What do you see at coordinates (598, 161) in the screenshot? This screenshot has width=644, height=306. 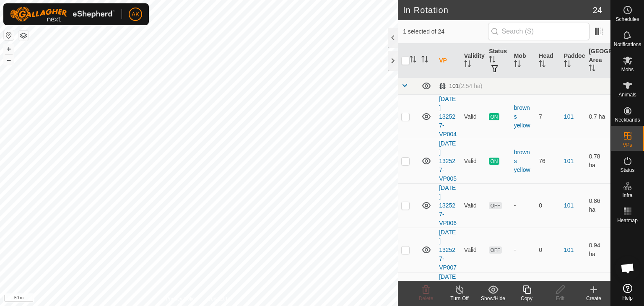 I see `td: 0.78 ha` at bounding box center [598, 161].